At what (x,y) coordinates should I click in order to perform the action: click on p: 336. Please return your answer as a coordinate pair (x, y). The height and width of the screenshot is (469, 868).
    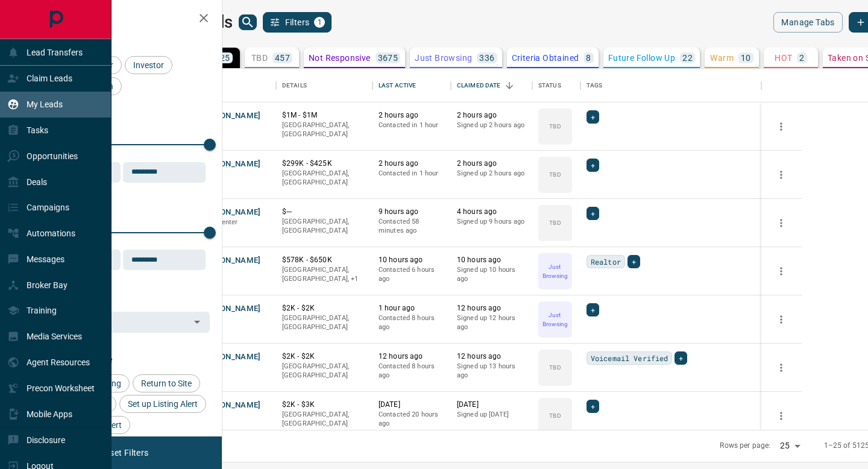
    Looking at the image, I should click on (486, 58).